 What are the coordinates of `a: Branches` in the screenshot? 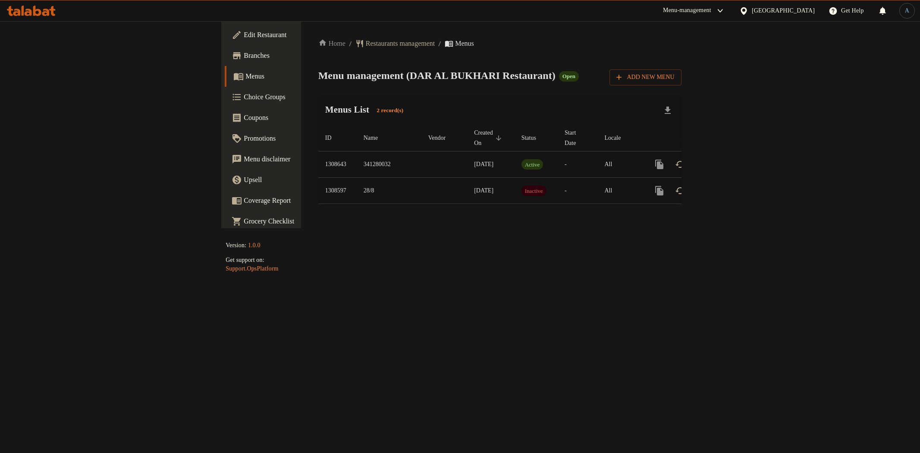 It's located at (300, 56).